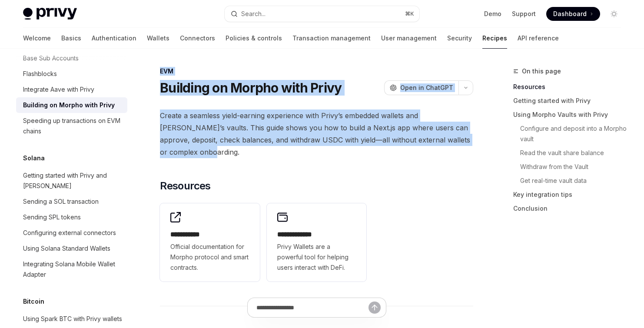 The image size is (644, 328). Describe the element at coordinates (61, 202) in the screenshot. I see `div: Sending a SOL transaction` at that location.